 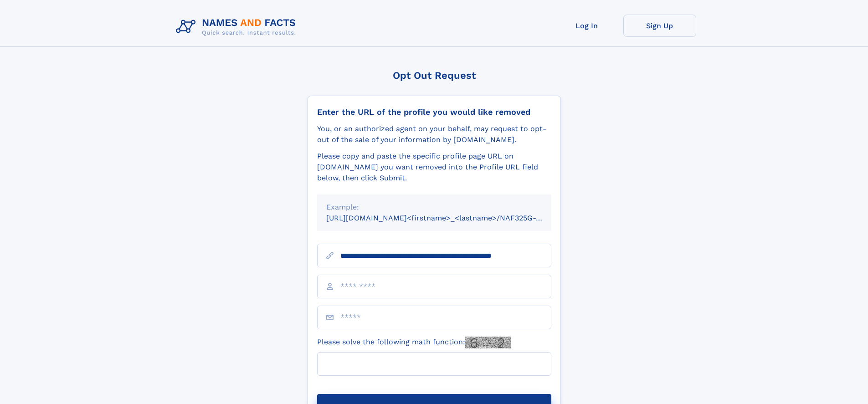 I want to click on label: Please solve the following math function:, so click(x=414, y=342).